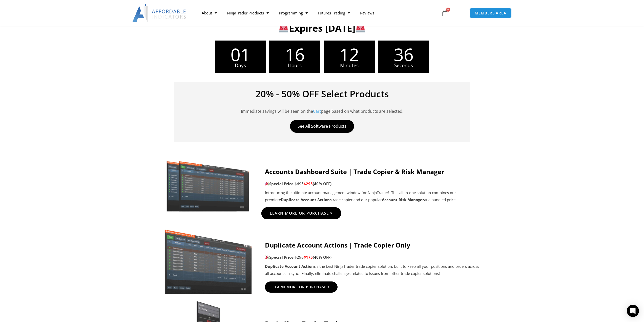  Describe the element at coordinates (403, 200) in the screenshot. I see `strong: Account Risk Manager` at that location.